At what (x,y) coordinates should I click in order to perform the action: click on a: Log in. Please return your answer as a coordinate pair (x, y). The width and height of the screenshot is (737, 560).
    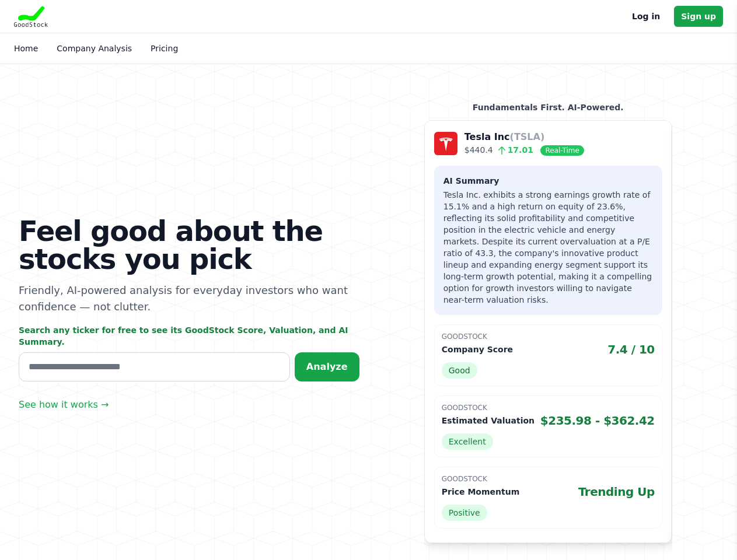
    Looking at the image, I should click on (646, 16).